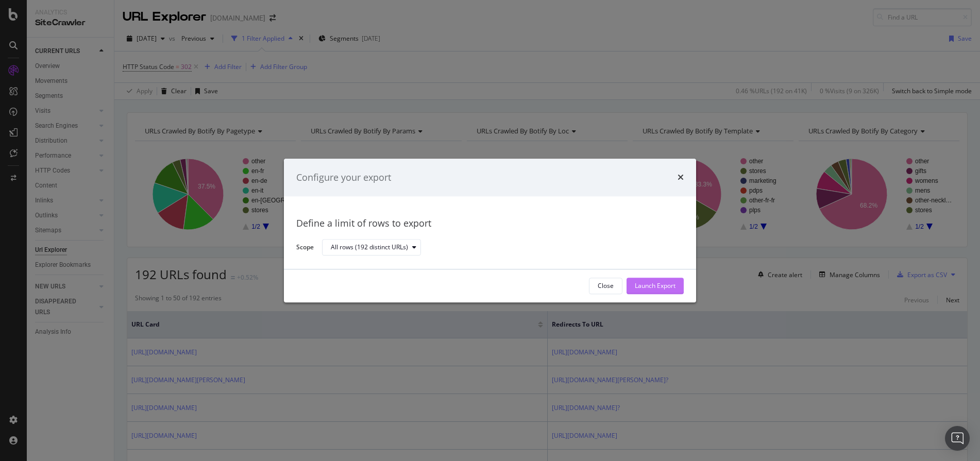  I want to click on button: Close, so click(605, 286).